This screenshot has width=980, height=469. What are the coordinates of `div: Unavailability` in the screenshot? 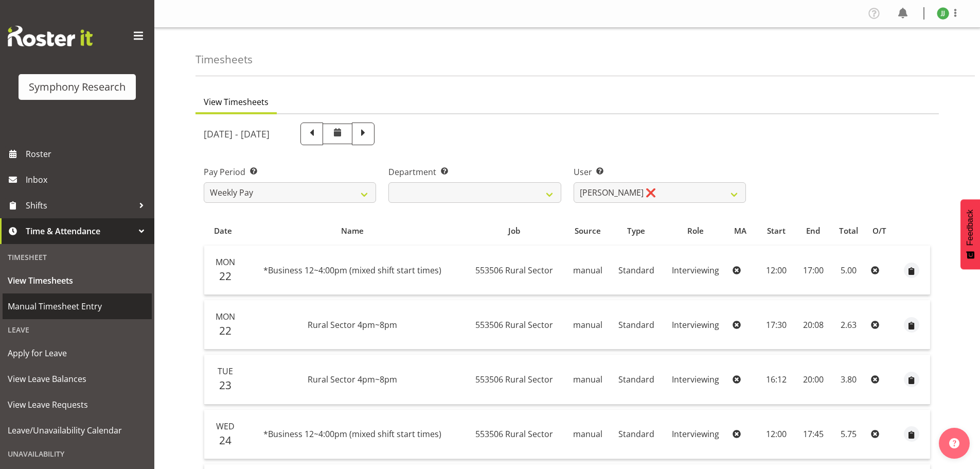 It's located at (77, 453).